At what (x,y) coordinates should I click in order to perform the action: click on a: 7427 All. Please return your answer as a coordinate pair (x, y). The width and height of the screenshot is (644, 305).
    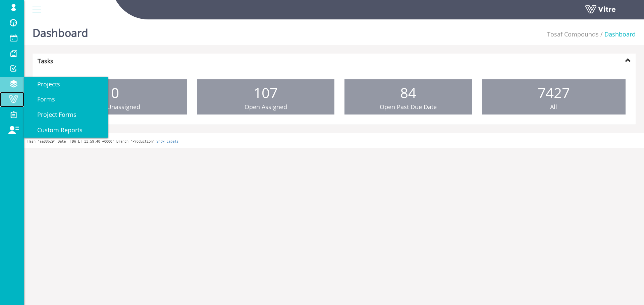
    Looking at the image, I should click on (554, 97).